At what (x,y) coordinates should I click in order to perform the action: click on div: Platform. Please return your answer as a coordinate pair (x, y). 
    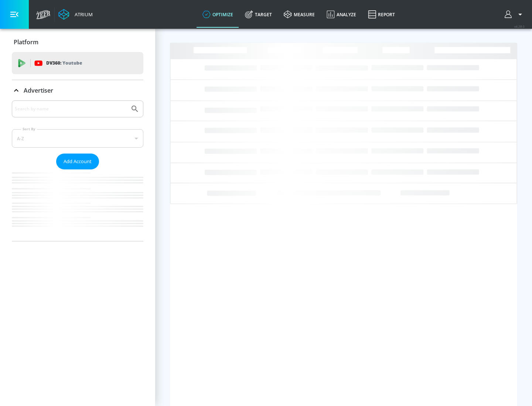
    Looking at the image, I should click on (78, 42).